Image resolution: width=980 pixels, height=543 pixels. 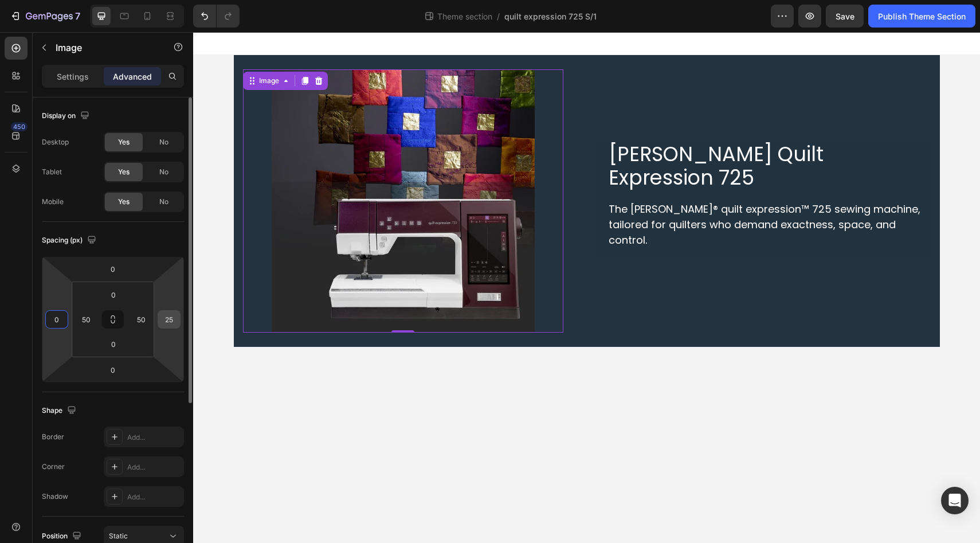 I want to click on div: Tablet, so click(x=51, y=172).